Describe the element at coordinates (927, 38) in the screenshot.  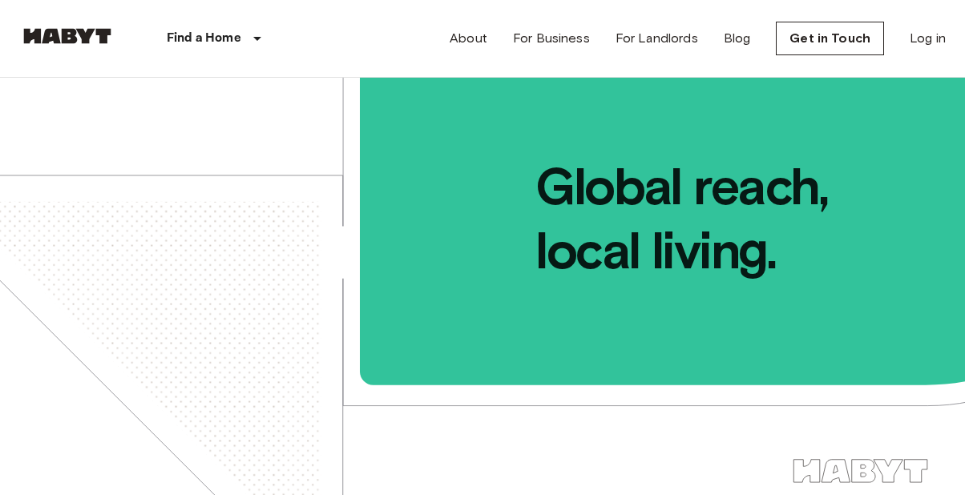
I see `a: Log in` at that location.